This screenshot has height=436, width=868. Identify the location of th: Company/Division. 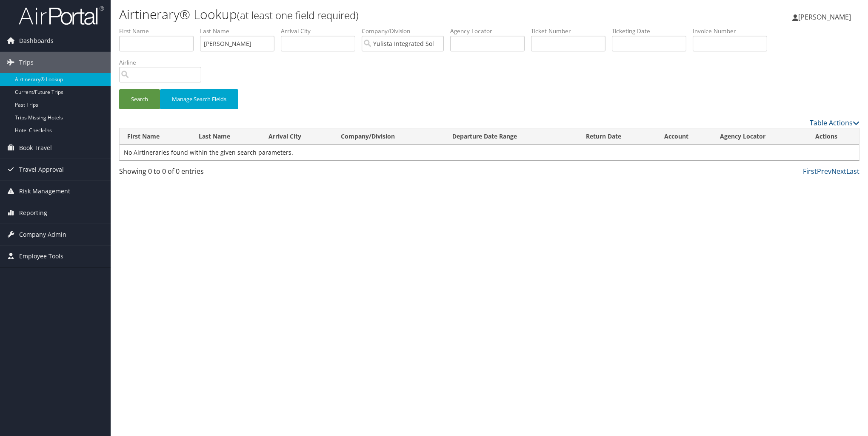
(389, 136).